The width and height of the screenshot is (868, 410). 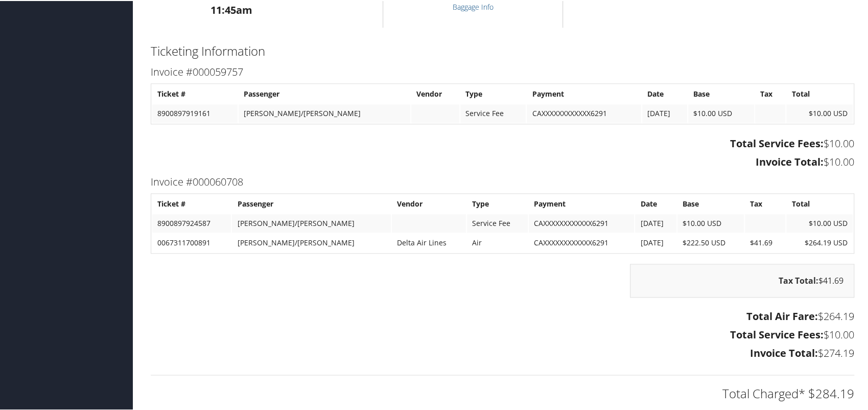 I want to click on h2: Total Charged* $284.19, so click(x=502, y=392).